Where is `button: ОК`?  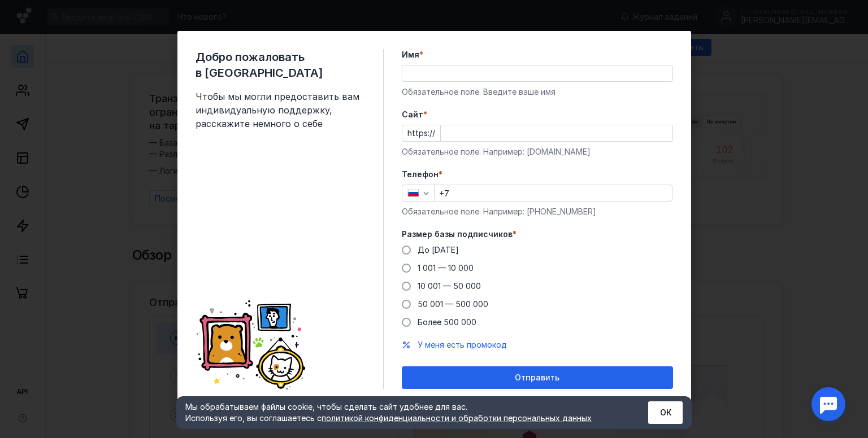 button: ОК is located at coordinates (665, 413).